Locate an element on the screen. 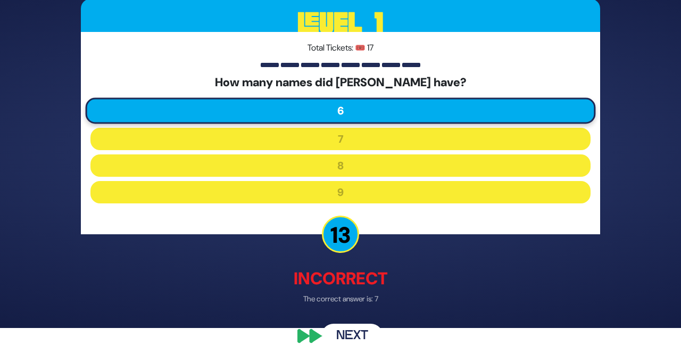  button: 7 is located at coordinates (340, 139).